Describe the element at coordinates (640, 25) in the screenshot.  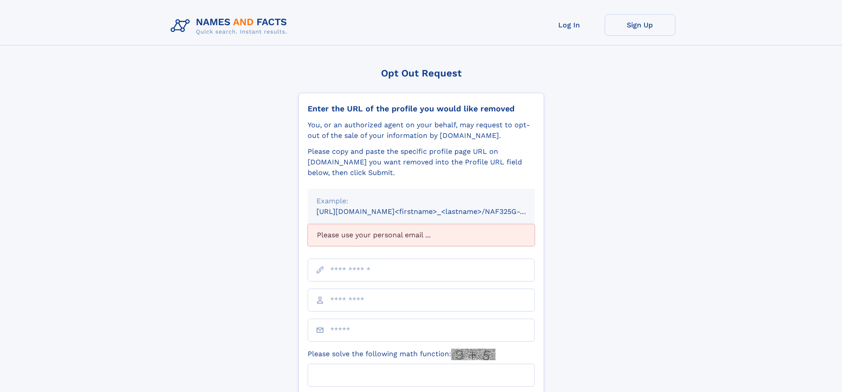
I see `a: Sign Up` at that location.